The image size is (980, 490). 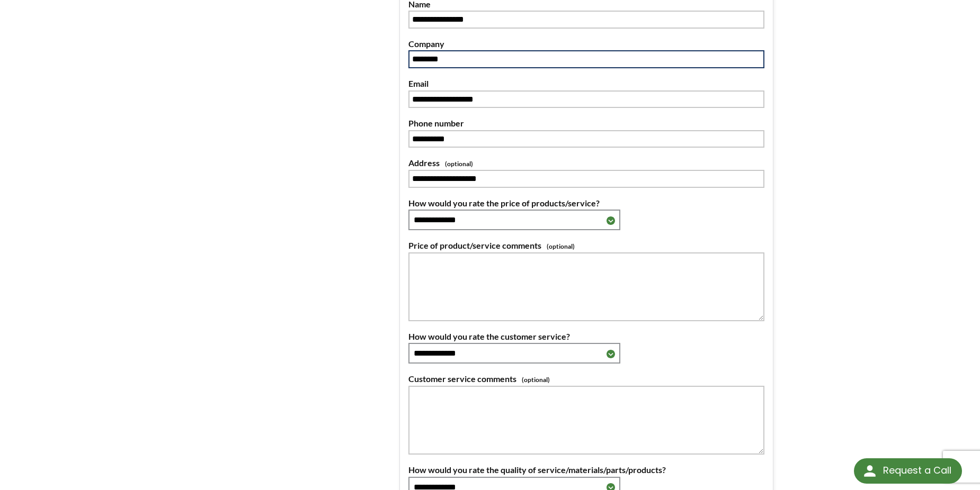 What do you see at coordinates (586, 44) in the screenshot?
I see `label: Company` at bounding box center [586, 44].